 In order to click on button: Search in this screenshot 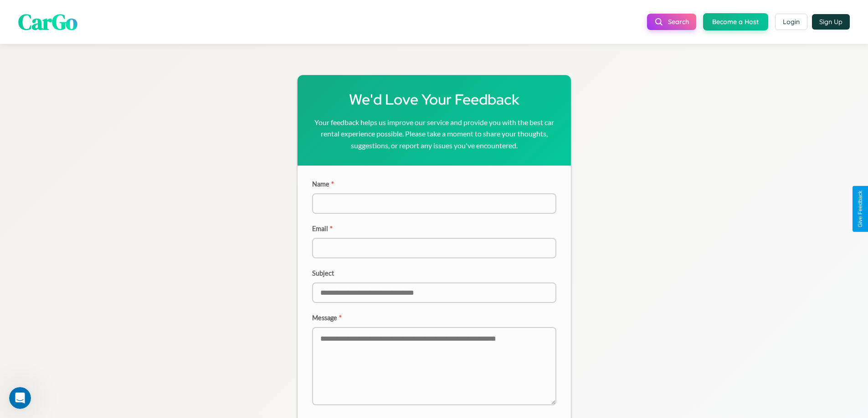, I will do `click(672, 22)`.